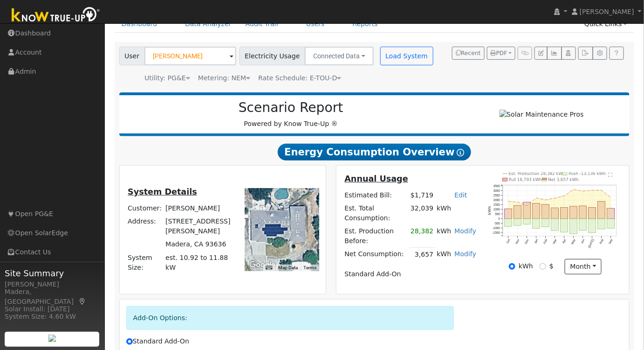  I want to click on a: Quick Links, so click(606, 24).